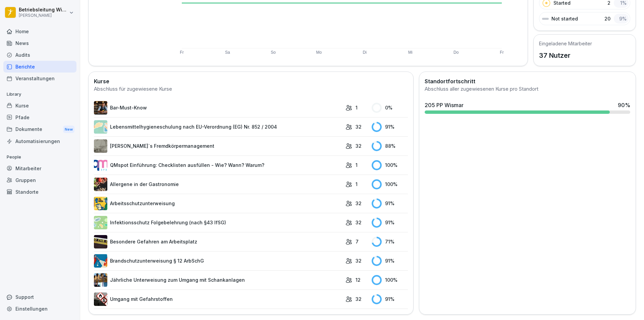  What do you see at coordinates (40, 43) in the screenshot?
I see `a: News` at bounding box center [40, 43].